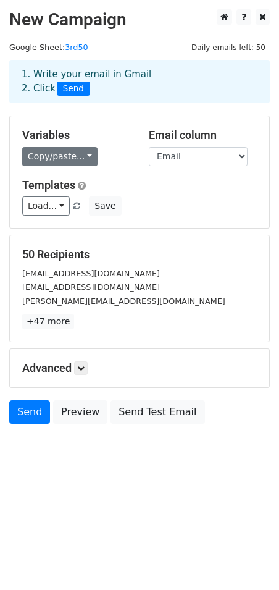 The image size is (279, 590). What do you see at coordinates (140, 368) in the screenshot?
I see `h5: Advanced` at bounding box center [140, 368].